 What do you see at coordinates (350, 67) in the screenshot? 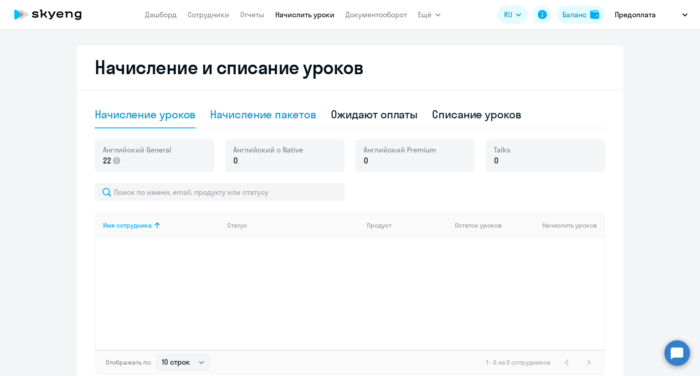
I see `h2: Начисление и списание уроков` at bounding box center [350, 67].